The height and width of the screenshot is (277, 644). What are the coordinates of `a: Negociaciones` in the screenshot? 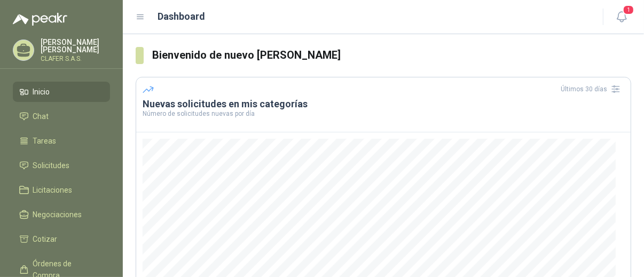 It's located at (62, 215).